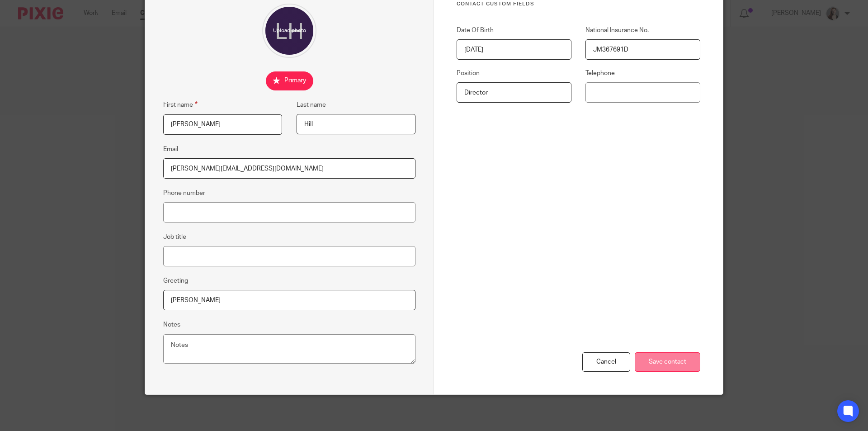 The width and height of the screenshot is (868, 431). Describe the element at coordinates (174, 237) in the screenshot. I see `label: Job title` at that location.